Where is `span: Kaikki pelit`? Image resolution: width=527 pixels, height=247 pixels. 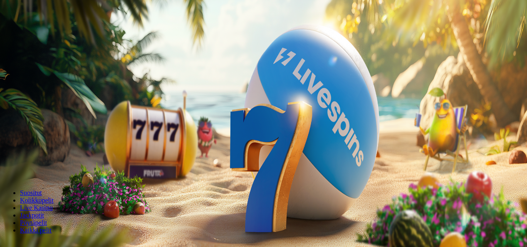
span: Kaikki pelit is located at coordinates (36, 230).